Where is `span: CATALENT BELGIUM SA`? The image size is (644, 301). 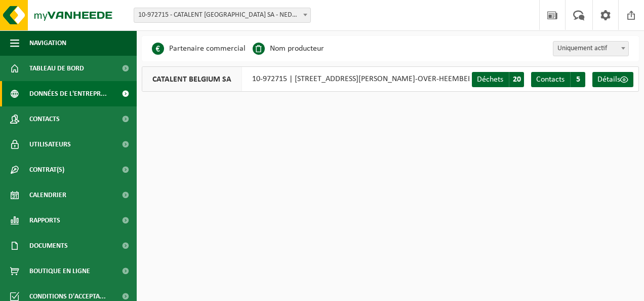
span: CATALENT BELGIUM SA is located at coordinates (192, 79).